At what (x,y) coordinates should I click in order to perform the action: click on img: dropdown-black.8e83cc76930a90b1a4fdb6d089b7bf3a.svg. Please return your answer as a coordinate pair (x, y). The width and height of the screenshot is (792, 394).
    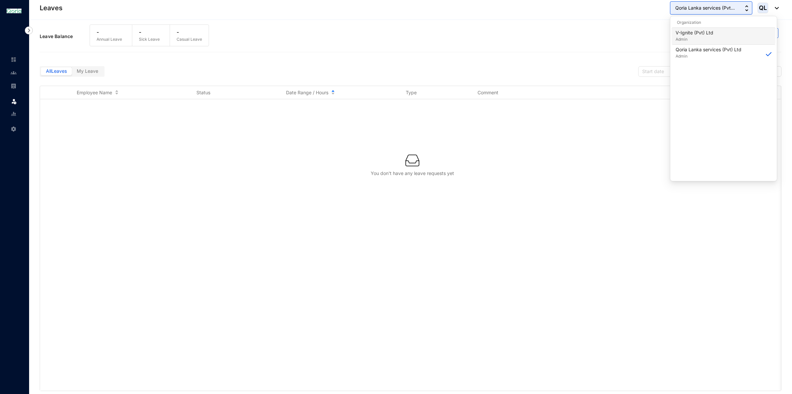
    Looking at the image, I should click on (775, 8).